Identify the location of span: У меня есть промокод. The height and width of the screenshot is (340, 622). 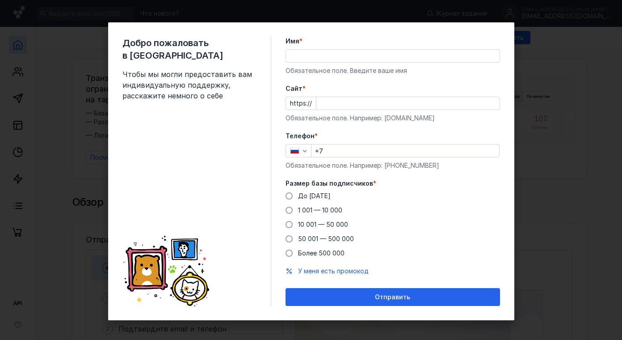
(334, 270).